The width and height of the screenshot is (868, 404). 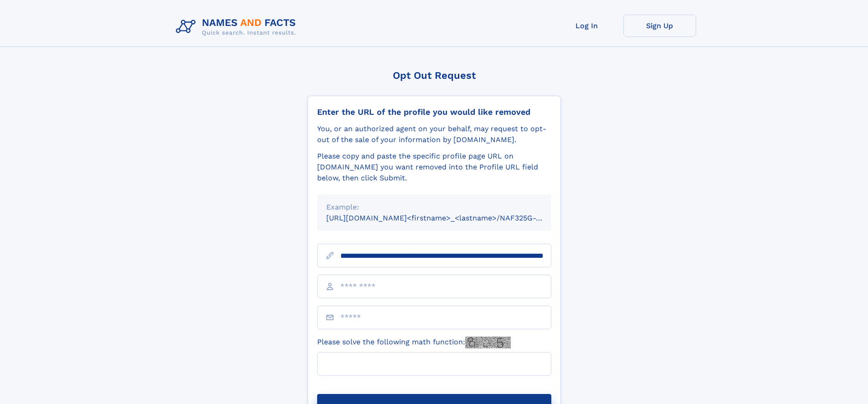 I want to click on label: Please solve the following math function:, so click(x=414, y=343).